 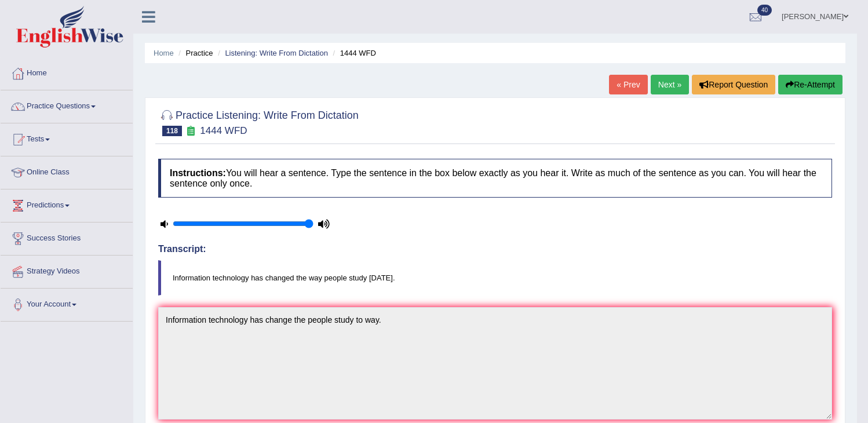 What do you see at coordinates (628, 84) in the screenshot?
I see `a: « Prev` at bounding box center [628, 84].